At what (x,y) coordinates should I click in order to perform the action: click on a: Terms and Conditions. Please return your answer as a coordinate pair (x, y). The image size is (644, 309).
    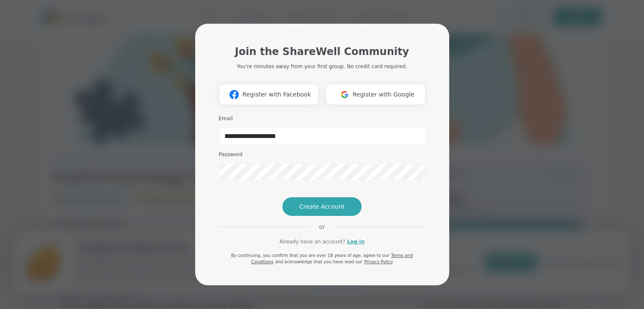
    Looking at the image, I should click on (332, 259).